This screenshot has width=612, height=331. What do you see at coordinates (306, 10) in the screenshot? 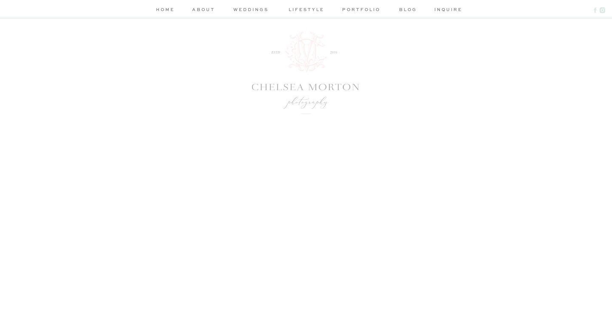
I see `nav: lifestyle` at bounding box center [306, 10].